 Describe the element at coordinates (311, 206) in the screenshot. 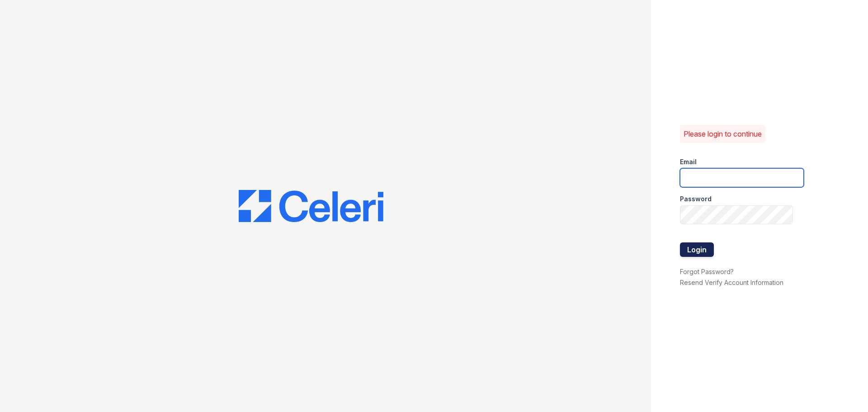

I see `img: CE_Logo_Blue-a8612792a0a2168367f1c8372b55b34899dd931a85d93a1a3d3e32e68fde9ad4.png` at that location.